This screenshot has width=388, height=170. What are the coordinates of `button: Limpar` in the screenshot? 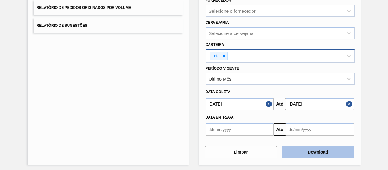 It's located at (241, 152).